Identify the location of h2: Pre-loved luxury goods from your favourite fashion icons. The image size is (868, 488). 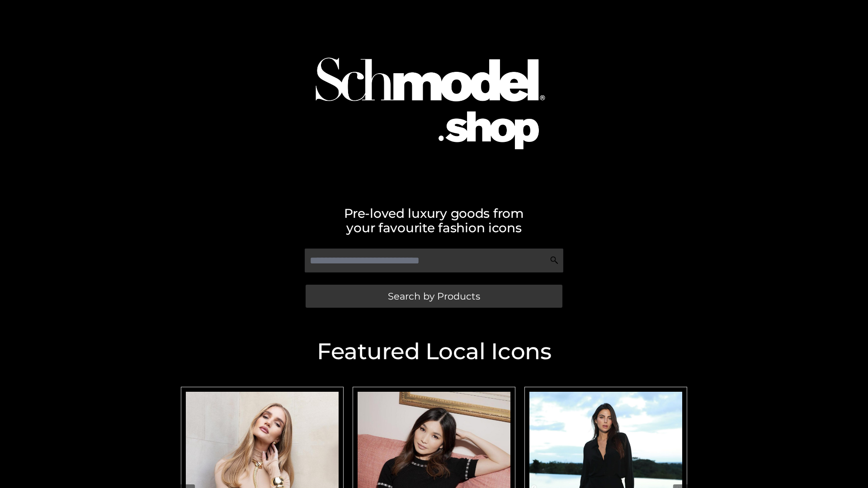
(434, 221).